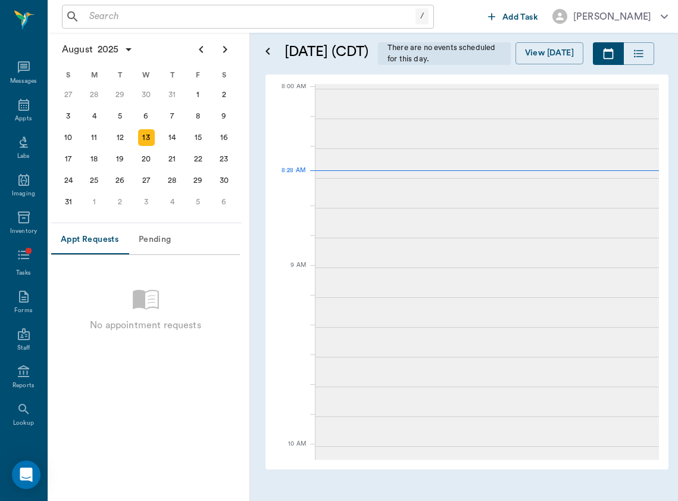  I want to click on p: No appointment requests, so click(145, 325).